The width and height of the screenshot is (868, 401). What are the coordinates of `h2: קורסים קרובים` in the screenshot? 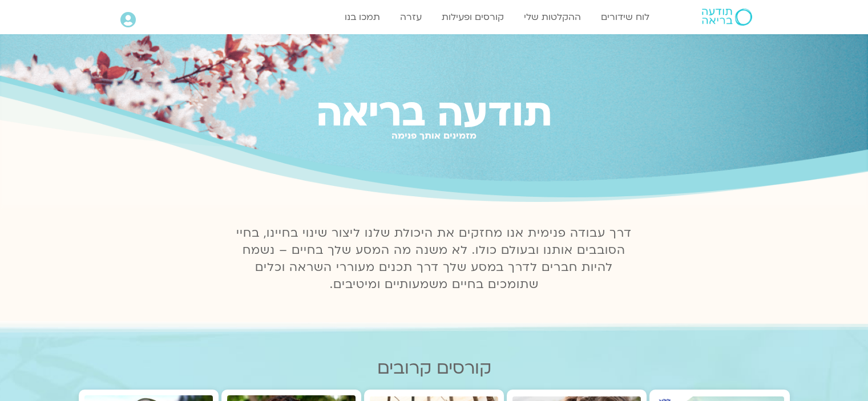 It's located at (434, 368).